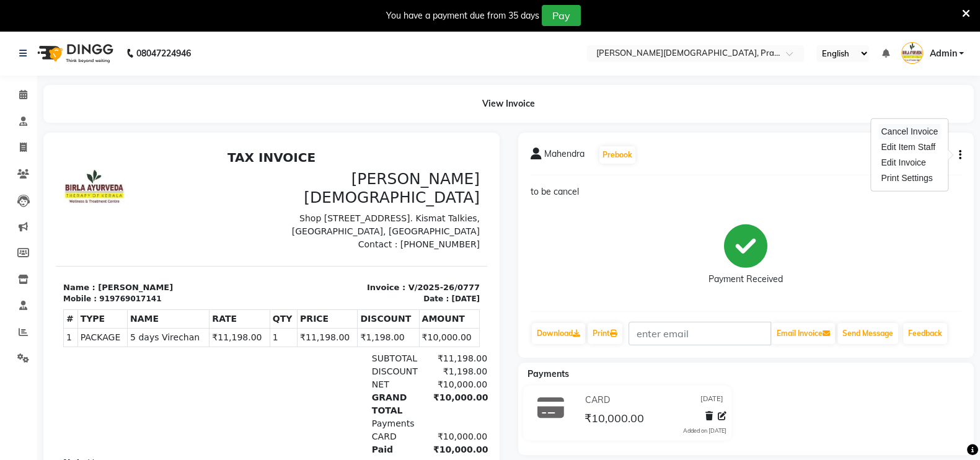 This screenshot has width=980, height=460. I want to click on th: AMOUNT, so click(393, 174).